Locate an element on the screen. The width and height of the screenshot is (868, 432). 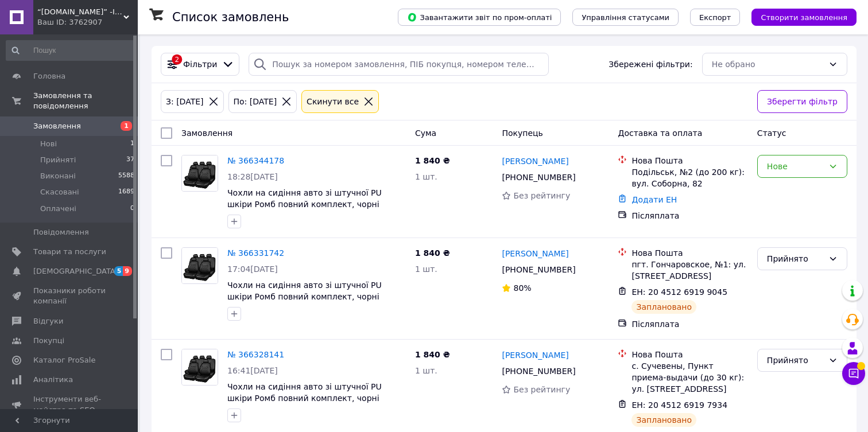
span: Інструменти веб-майстра та SEO is located at coordinates (70, 405).